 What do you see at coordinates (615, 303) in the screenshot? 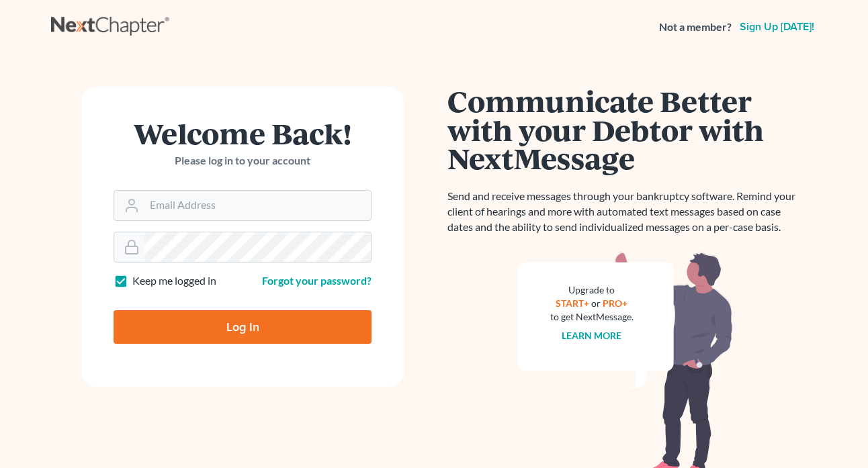
I see `a: PRO+` at bounding box center [615, 303].